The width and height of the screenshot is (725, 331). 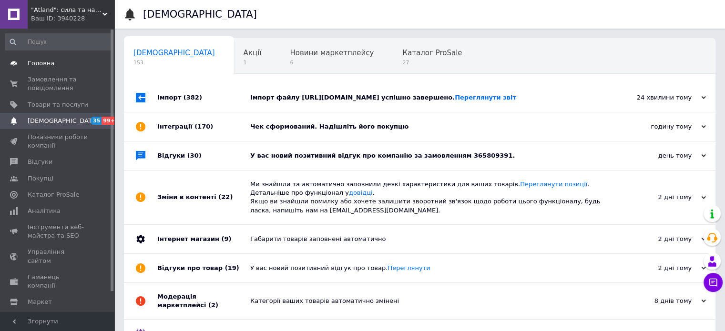 What do you see at coordinates (58, 105) in the screenshot?
I see `span: Товари та послуги` at bounding box center [58, 105].